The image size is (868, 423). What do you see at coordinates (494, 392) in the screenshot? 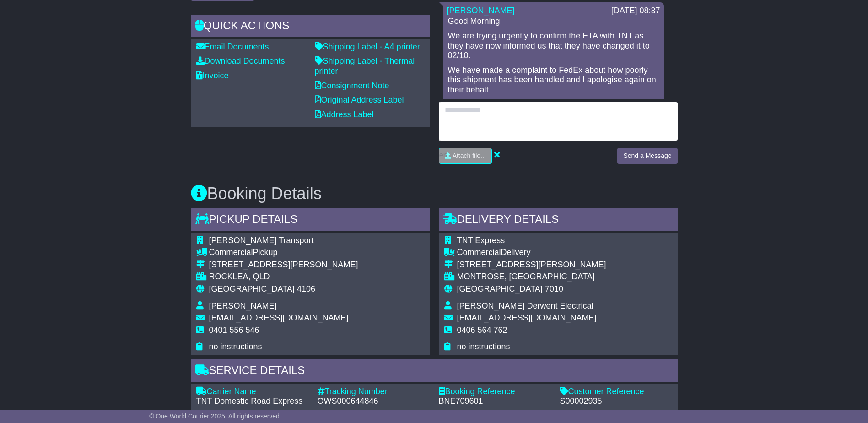
I see `div: Booking Reference` at bounding box center [494, 392].